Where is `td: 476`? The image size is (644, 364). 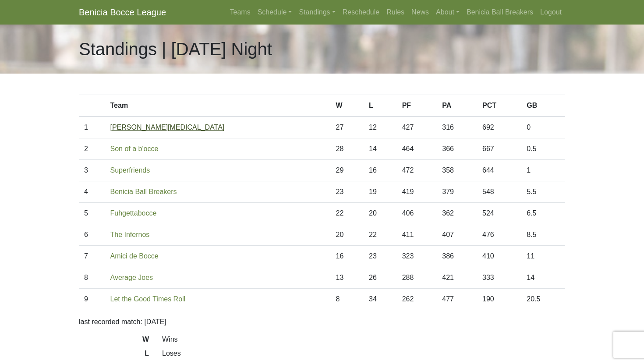 td: 476 is located at coordinates (499, 235).